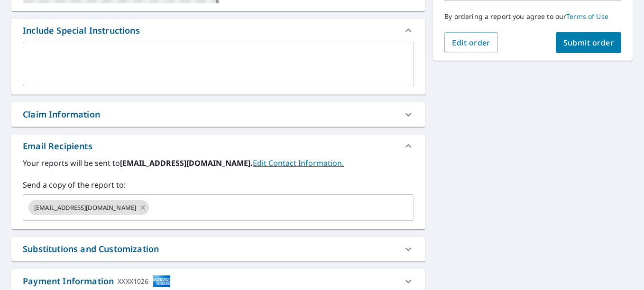  What do you see at coordinates (298, 163) in the screenshot?
I see `a: EditContactInfo` at bounding box center [298, 163].